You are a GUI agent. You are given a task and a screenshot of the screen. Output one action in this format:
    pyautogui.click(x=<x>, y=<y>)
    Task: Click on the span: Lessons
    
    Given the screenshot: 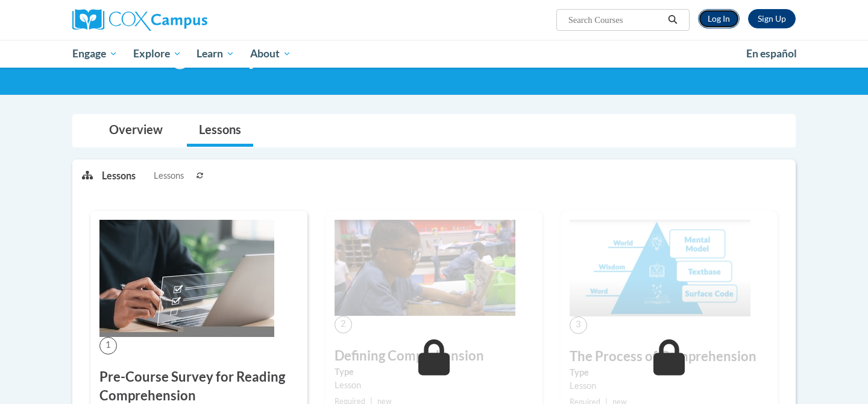 What is the action you would take?
    pyautogui.click(x=169, y=176)
    